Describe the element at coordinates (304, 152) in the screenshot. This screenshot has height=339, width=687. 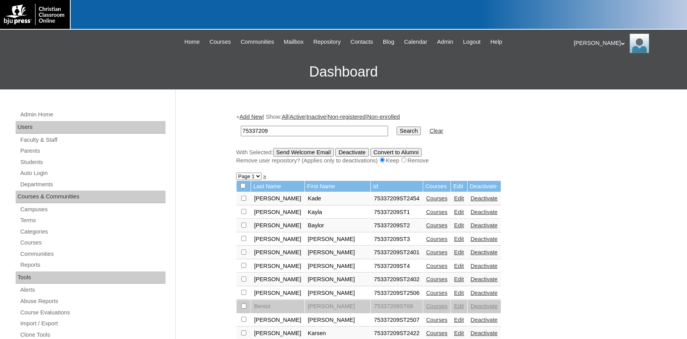
I see `input: Send Welcome Email` at that location.